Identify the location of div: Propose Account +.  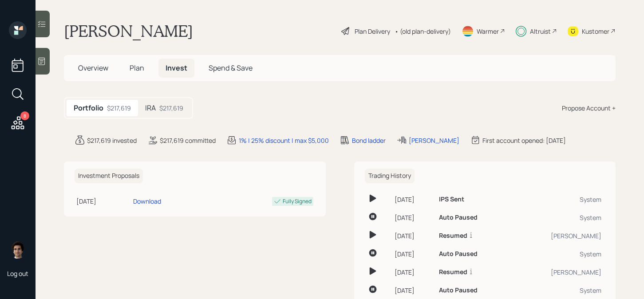
(589, 108).